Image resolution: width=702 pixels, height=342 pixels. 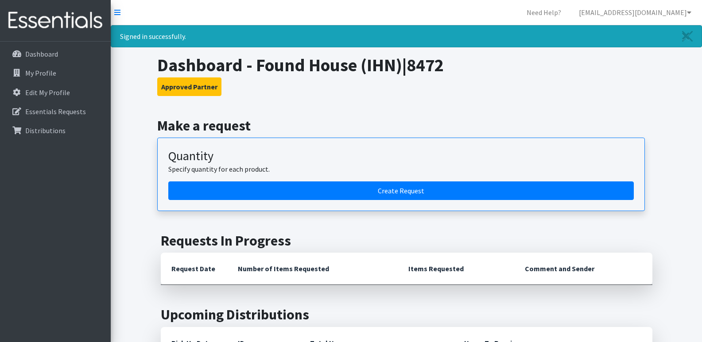 What do you see at coordinates (55, 112) in the screenshot?
I see `a: Essentials Requests` at bounding box center [55, 112].